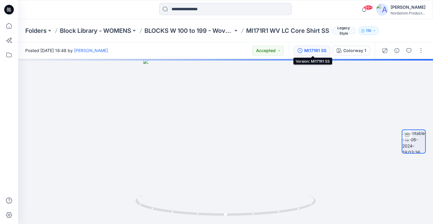  What do you see at coordinates (315, 51) in the screenshot?
I see `div: MI171R1 SS` at bounding box center [315, 51].